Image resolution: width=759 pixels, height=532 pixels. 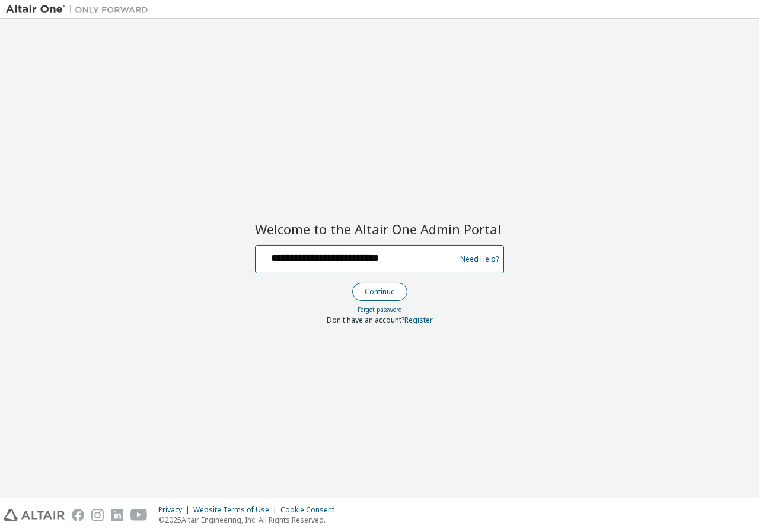 I want to click on img: linkedin.svg, so click(x=117, y=514).